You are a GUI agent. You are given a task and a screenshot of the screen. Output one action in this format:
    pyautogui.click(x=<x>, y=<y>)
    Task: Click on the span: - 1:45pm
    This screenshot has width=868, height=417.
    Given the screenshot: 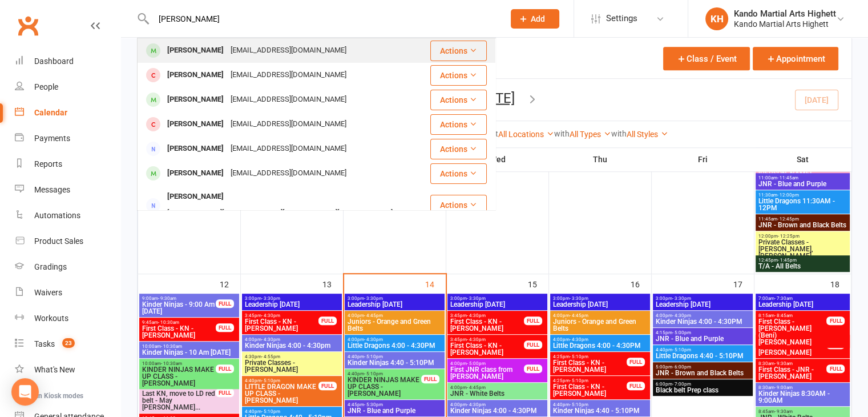 What is the action you would take?
    pyautogui.click(x=787, y=260)
    